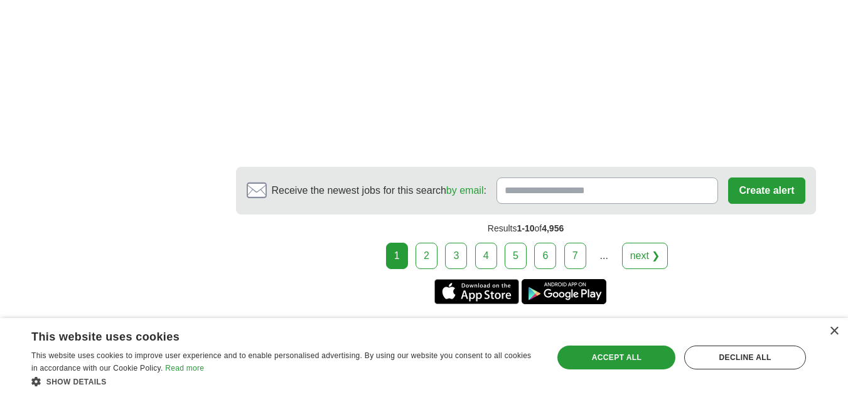 The height and width of the screenshot is (397, 848). Describe the element at coordinates (616, 358) in the screenshot. I see `div: Accept all` at that location.